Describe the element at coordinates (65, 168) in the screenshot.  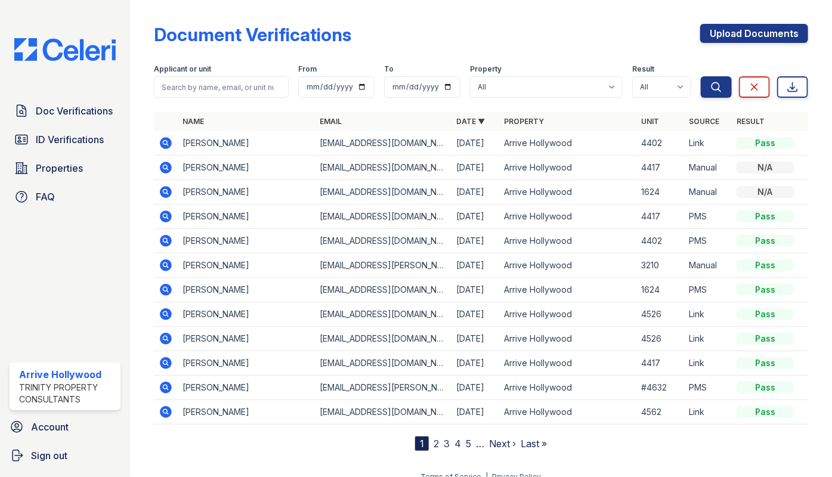
I see `a: Properties` at that location.